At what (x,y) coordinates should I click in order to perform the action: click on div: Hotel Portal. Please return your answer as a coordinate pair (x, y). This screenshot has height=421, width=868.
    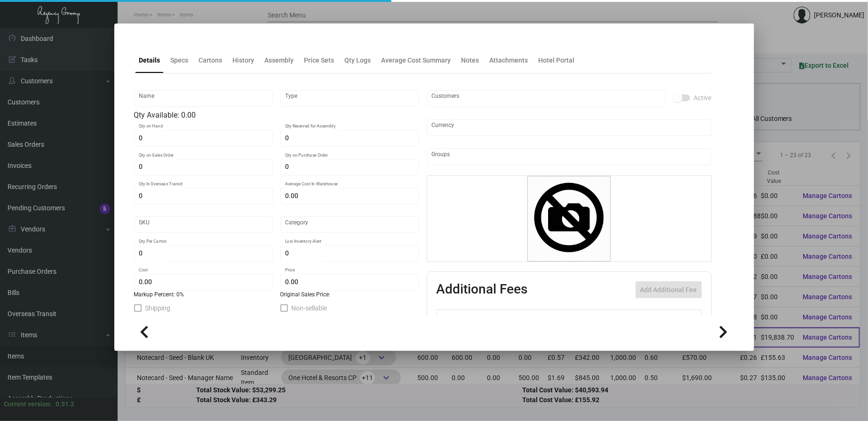
    Looking at the image, I should click on (556, 61).